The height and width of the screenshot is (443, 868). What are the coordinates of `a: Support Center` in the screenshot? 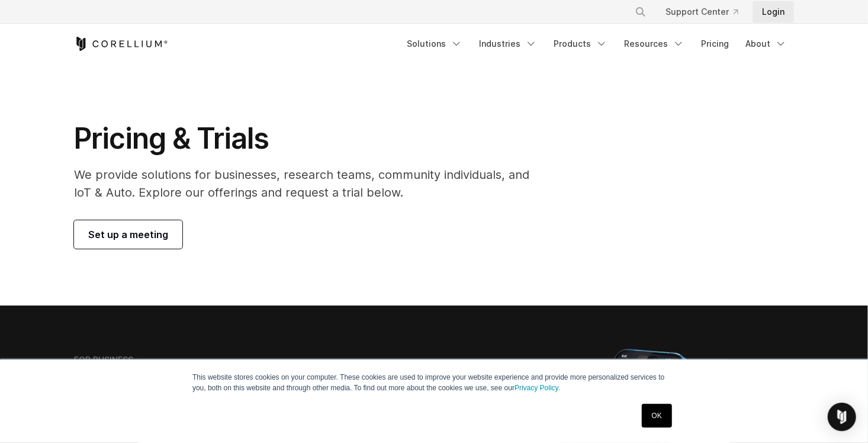 It's located at (702, 12).